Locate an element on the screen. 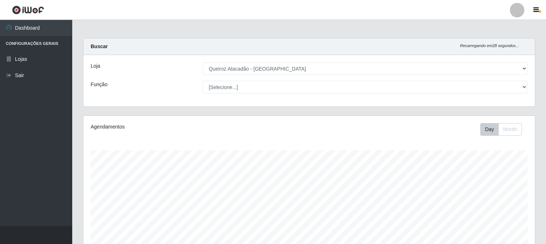 Image resolution: width=546 pixels, height=244 pixels. div: First group is located at coordinates (501, 129).